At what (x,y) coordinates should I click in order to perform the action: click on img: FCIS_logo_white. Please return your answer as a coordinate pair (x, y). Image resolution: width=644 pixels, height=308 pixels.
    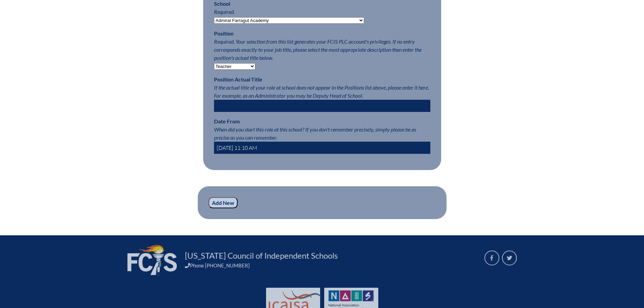
    Looking at the image, I should click on (152, 260).